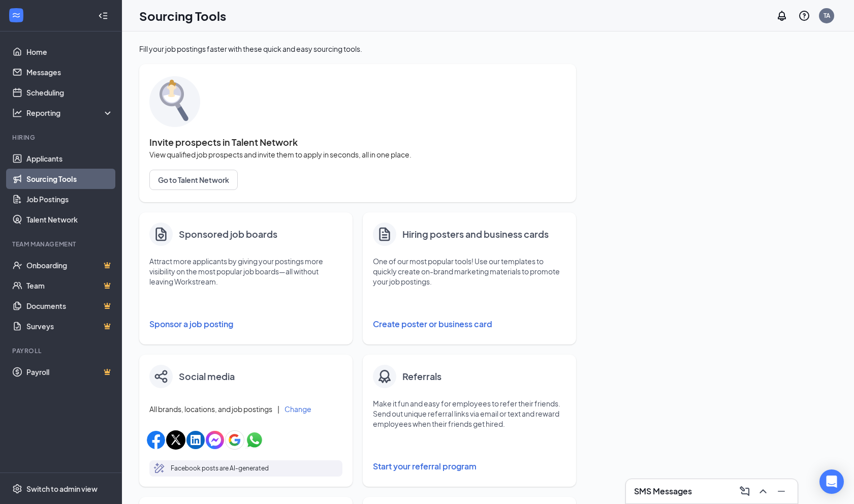 Image resolution: width=854 pixels, height=504 pixels. Describe the element at coordinates (69, 371) in the screenshot. I see `a: PayrollCrown` at that location.